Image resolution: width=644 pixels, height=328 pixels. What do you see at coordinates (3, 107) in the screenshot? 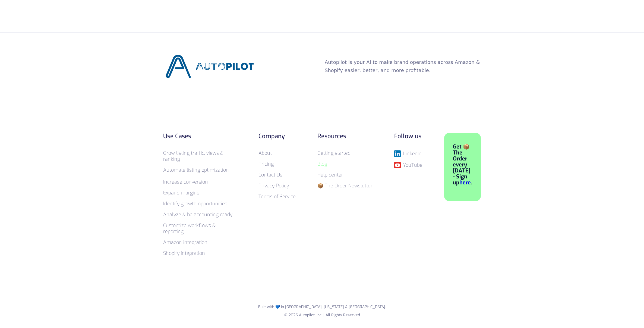
I see `input: Aggregator` at bounding box center [3, 107].